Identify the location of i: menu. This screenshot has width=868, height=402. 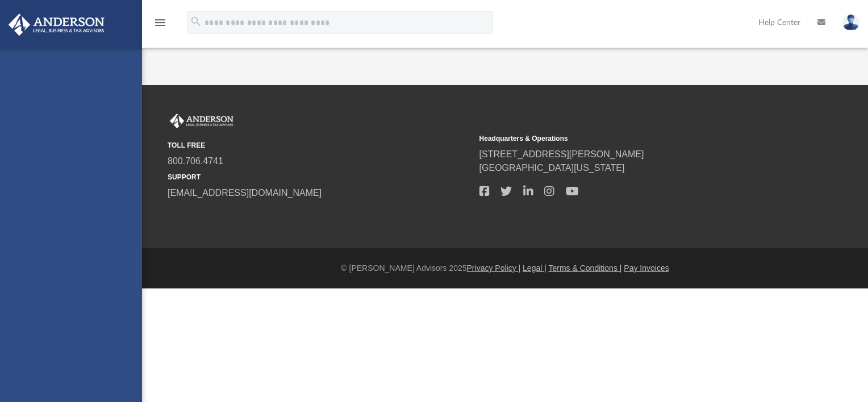
(160, 23).